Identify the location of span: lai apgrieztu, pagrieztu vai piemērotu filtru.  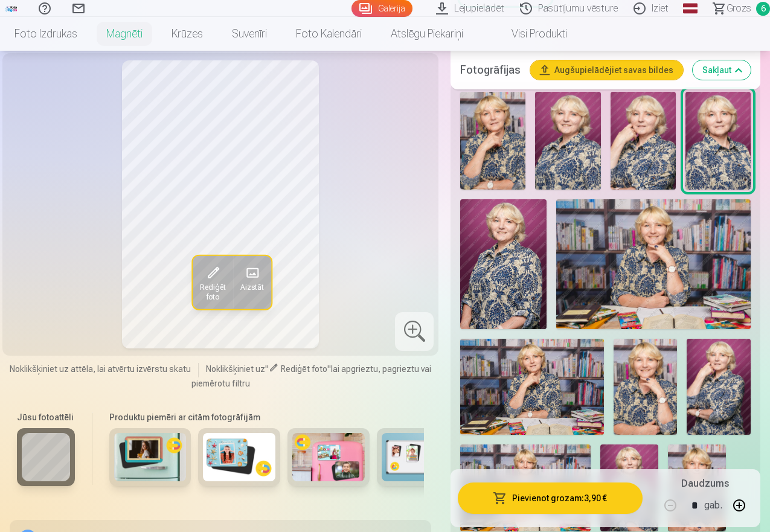
(312, 376).